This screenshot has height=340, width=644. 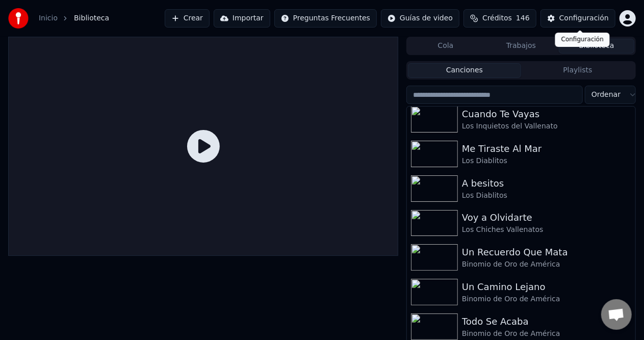 What do you see at coordinates (546, 184) in the screenshot?
I see `div: A besitos` at bounding box center [546, 184].